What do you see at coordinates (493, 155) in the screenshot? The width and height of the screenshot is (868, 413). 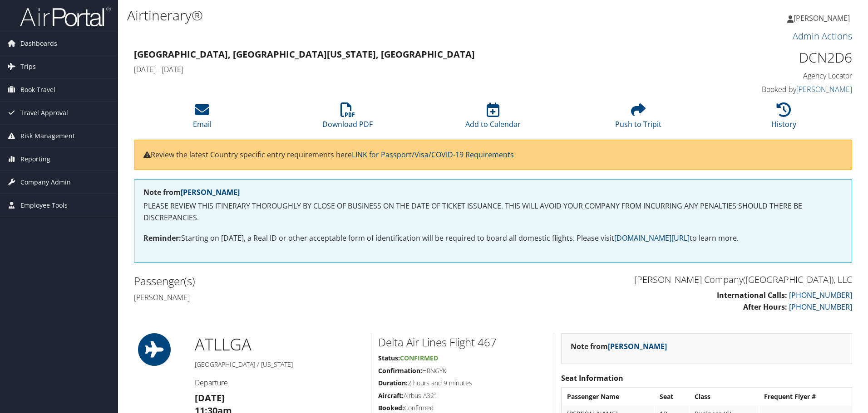 I see `p: Review the latest Country specific entry requirements here` at bounding box center [493, 155].